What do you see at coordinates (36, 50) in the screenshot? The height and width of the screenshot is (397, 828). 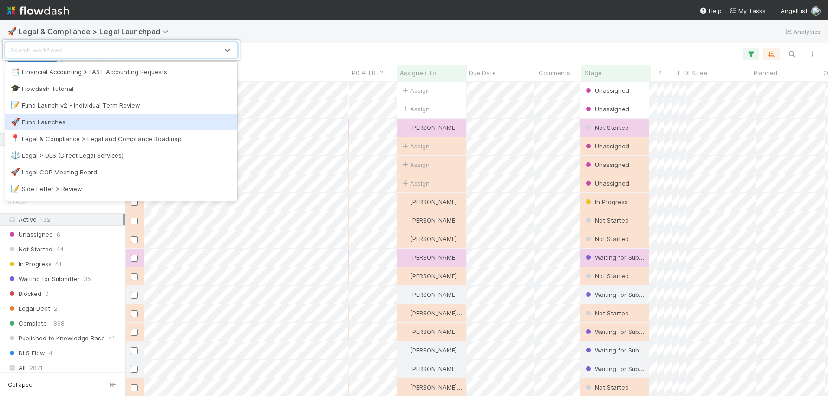 I see `div: Search workflows` at bounding box center [36, 50].